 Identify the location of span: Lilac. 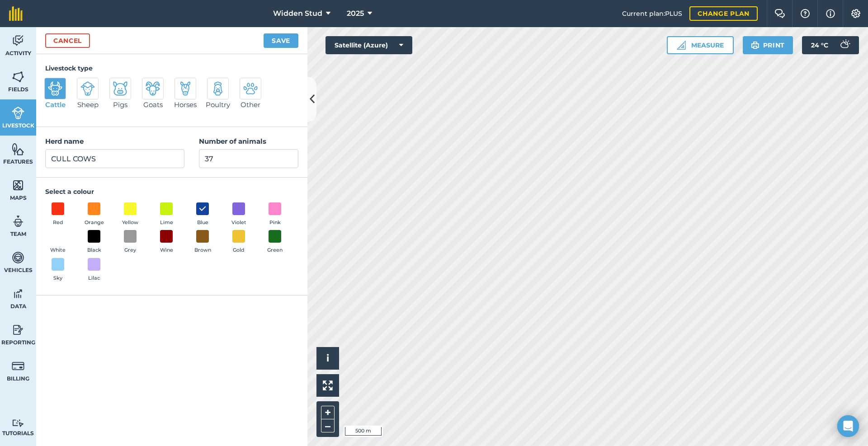
(94, 279).